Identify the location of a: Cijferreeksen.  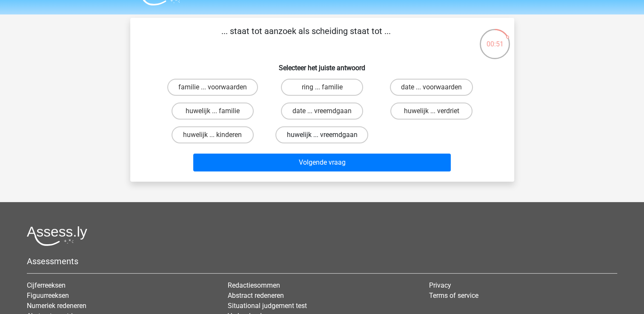
(46, 285).